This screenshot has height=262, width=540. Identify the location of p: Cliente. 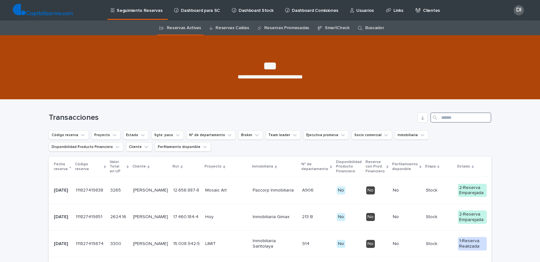
(139, 167).